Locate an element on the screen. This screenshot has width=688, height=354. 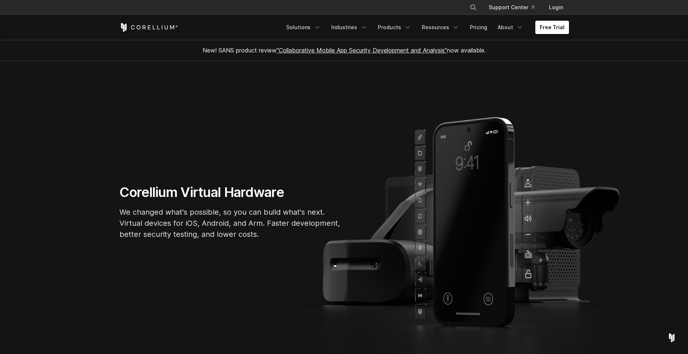
button: Search is located at coordinates (473, 7).